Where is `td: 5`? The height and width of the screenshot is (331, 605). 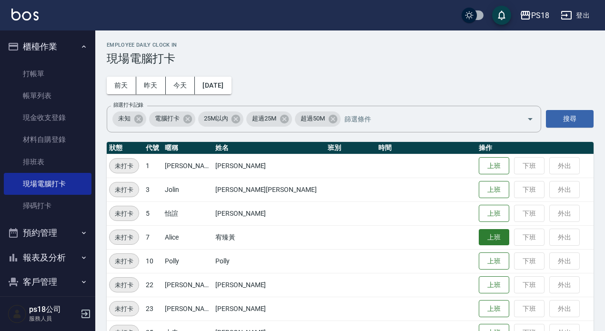
td: 5 is located at coordinates (153, 213).